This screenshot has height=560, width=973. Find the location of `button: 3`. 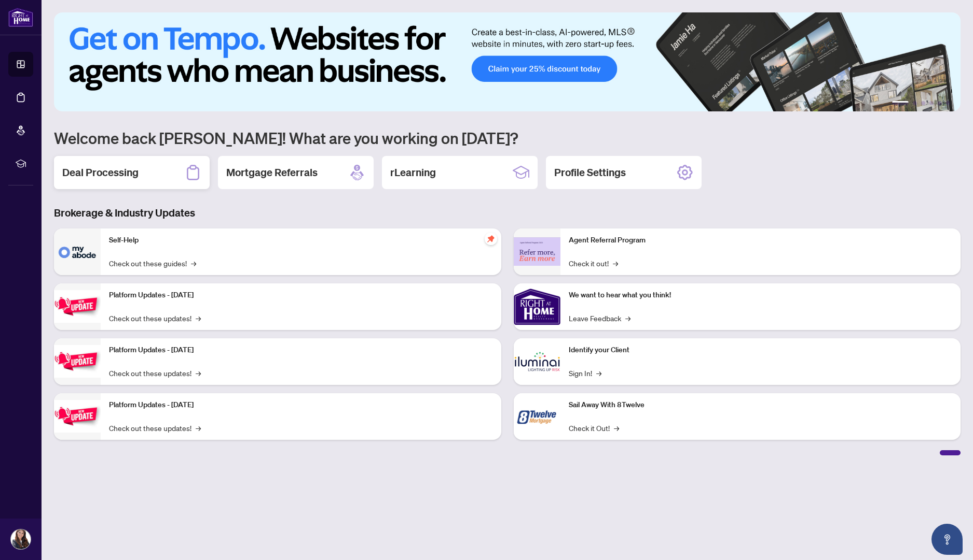

button: 3 is located at coordinates (923, 103).